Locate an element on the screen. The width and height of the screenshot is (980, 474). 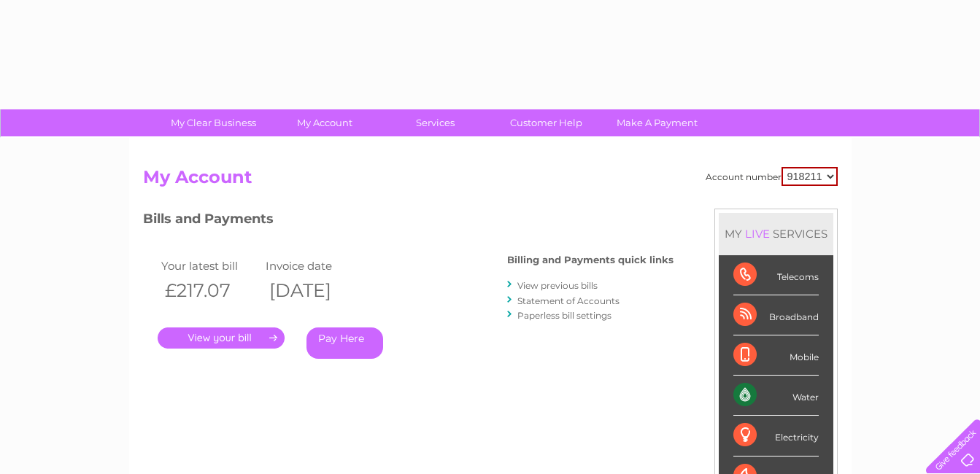
div: MY SERVICES is located at coordinates (776, 233).